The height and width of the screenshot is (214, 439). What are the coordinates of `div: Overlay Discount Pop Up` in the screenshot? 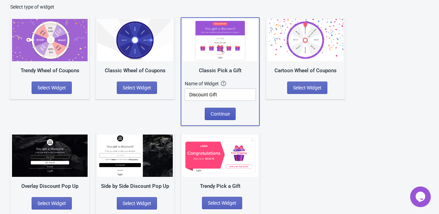 It's located at (50, 186).